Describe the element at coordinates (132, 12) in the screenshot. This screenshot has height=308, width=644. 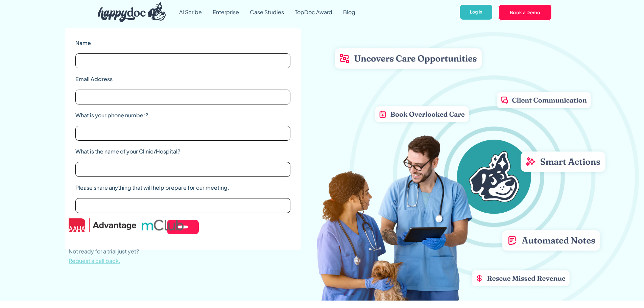
I see `img: HappyDoc Logo: A happy dog with his ear up, listening.` at that location.